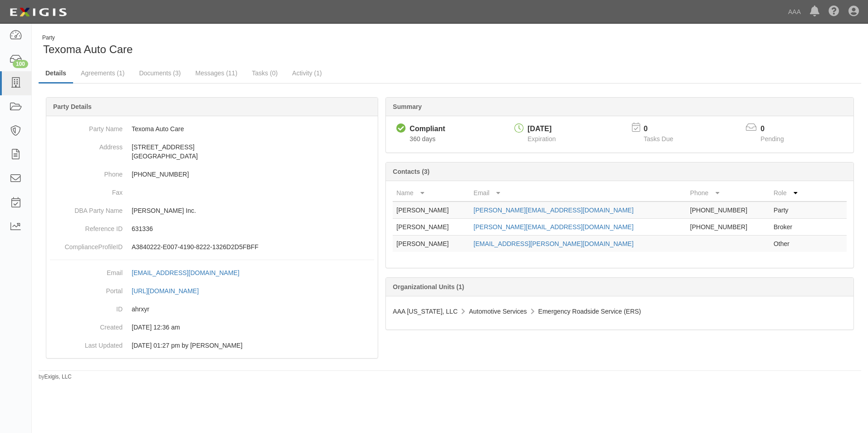 This screenshot has width=868, height=433. Describe the element at coordinates (160, 73) in the screenshot. I see `a: Documents (3)` at that location.